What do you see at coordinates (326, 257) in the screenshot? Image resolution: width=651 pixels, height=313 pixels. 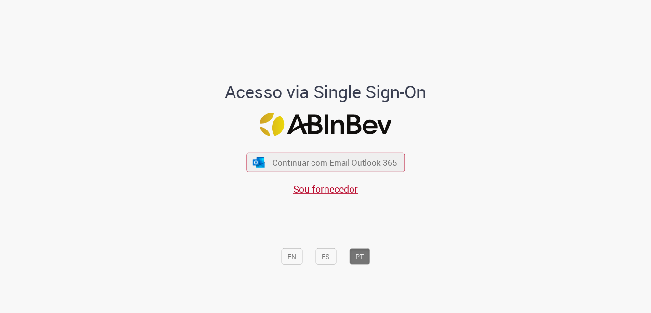 I see `button: ES` at bounding box center [326, 257].